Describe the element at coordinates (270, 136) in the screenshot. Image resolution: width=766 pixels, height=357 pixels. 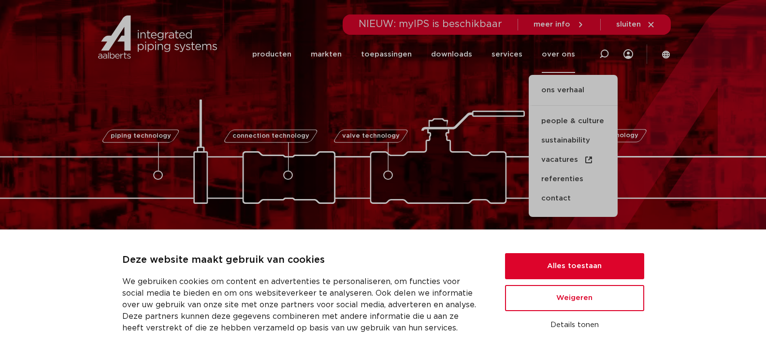
I see `span: connection technology` at that location.